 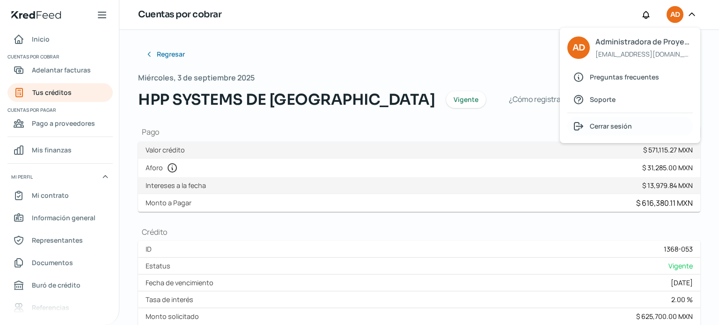 What do you see at coordinates (664, 203) in the screenshot?
I see `div: $ 616,380.11 MXN` at bounding box center [664, 203].